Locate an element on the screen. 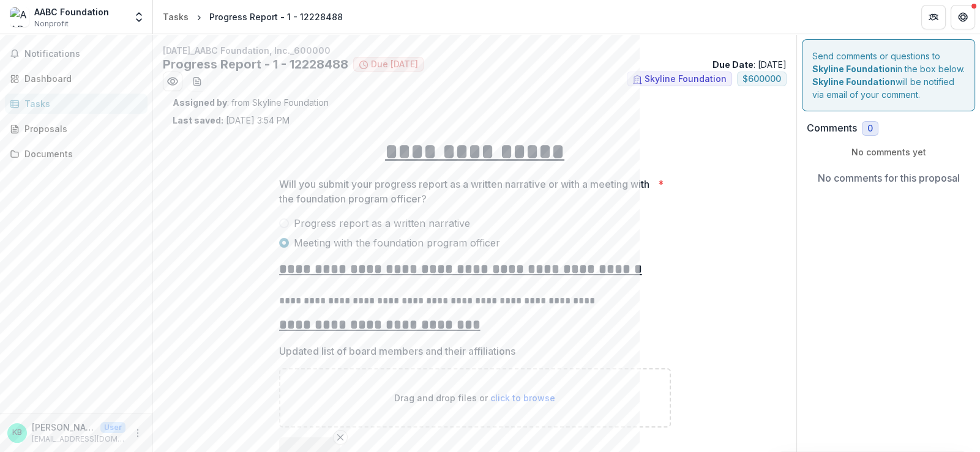  span: Nonprofit is located at coordinates (51, 24).